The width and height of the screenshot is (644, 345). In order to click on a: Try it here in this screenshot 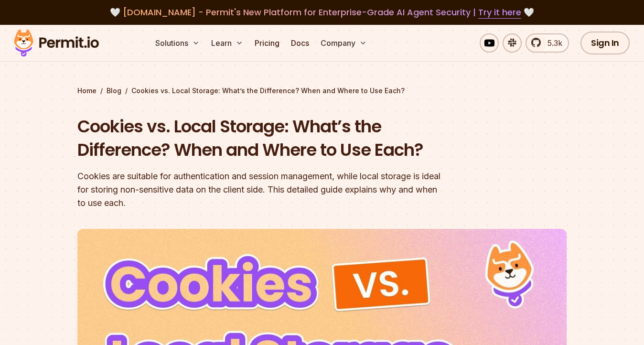, I will do `click(500, 12)`.